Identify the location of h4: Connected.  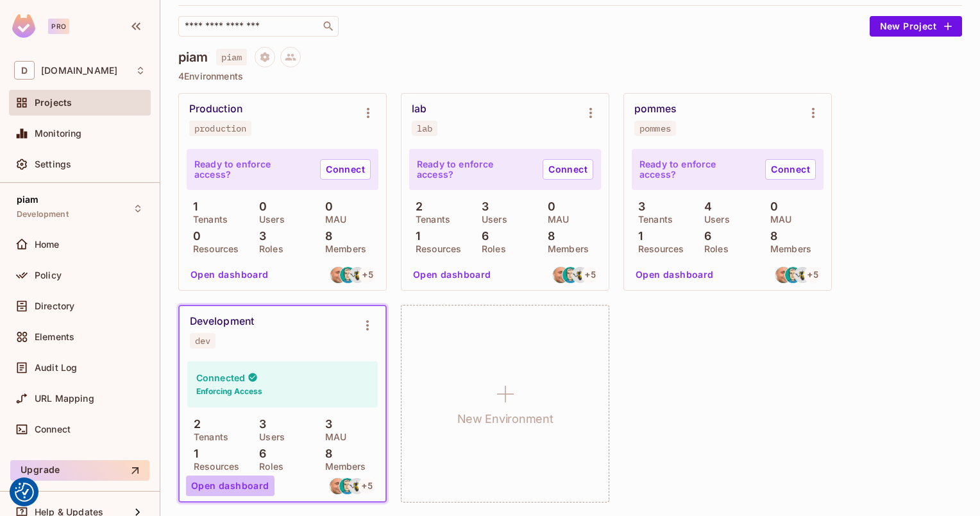
(221, 377).